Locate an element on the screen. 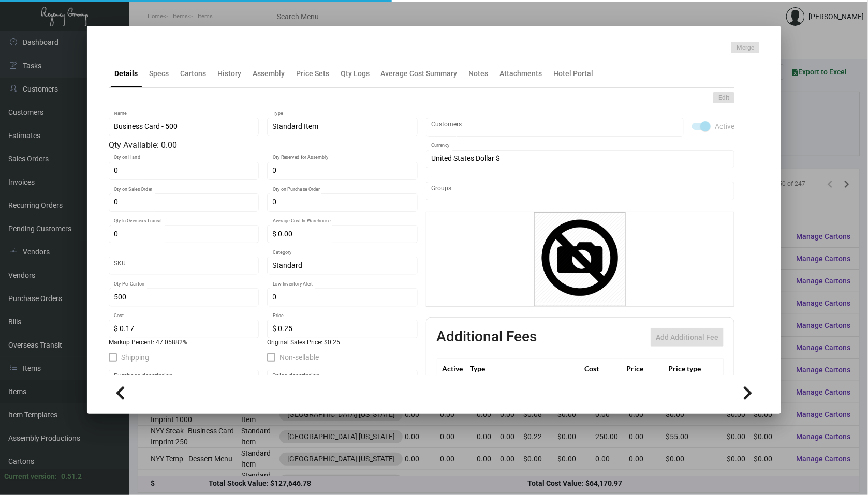 Image resolution: width=868 pixels, height=495 pixels. div: 0.51.2 is located at coordinates (71, 476).